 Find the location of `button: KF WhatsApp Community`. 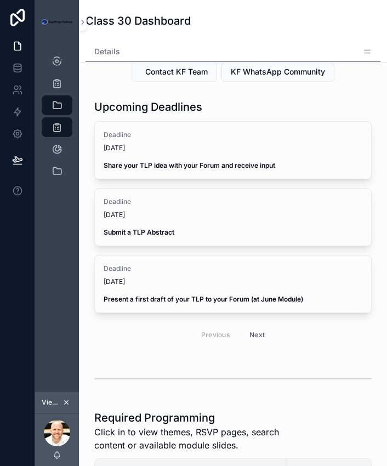

button: KF WhatsApp Community is located at coordinates (278, 72).